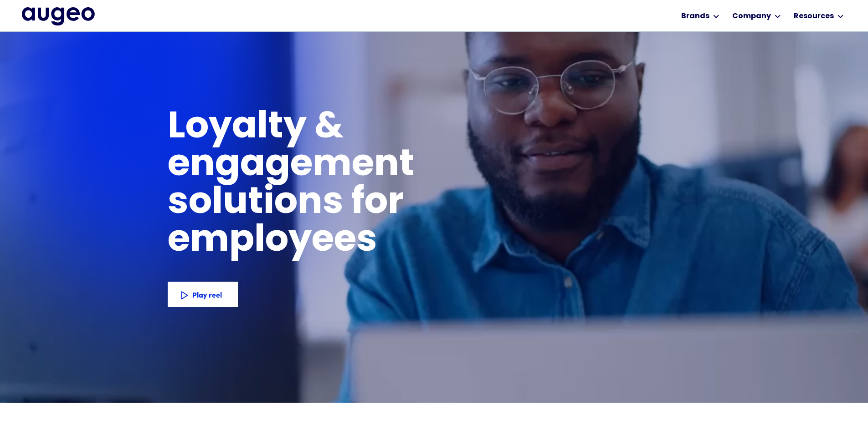 Image resolution: width=868 pixels, height=430 pixels. Describe the element at coordinates (751, 17) in the screenshot. I see `div: Company` at that location.